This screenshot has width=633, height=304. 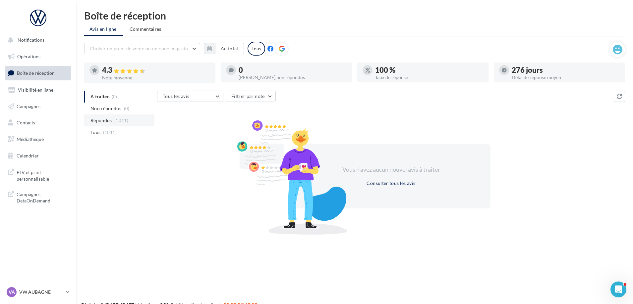 I want to click on a: Campagnes DataOnDemand, so click(x=38, y=197).